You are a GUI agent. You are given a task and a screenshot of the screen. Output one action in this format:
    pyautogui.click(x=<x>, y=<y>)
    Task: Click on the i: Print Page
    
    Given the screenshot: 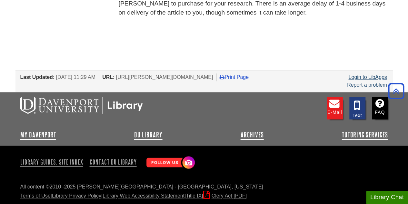 What is the action you would take?
    pyautogui.click(x=222, y=77)
    